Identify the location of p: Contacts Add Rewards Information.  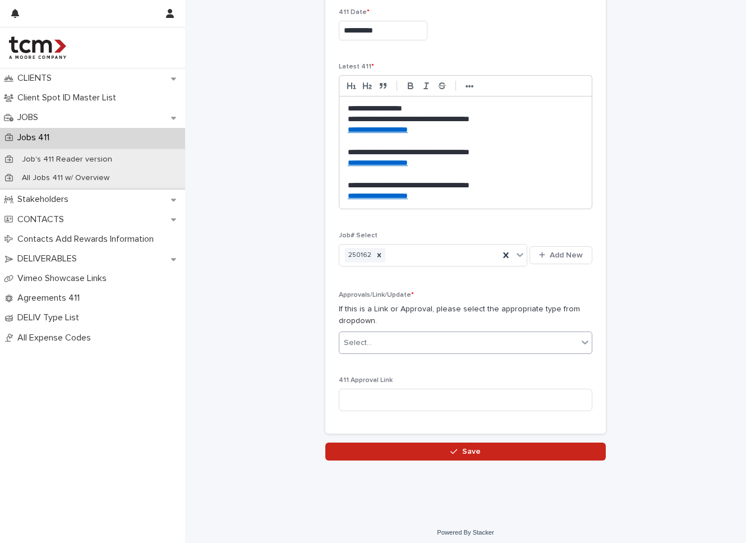
(88, 239).